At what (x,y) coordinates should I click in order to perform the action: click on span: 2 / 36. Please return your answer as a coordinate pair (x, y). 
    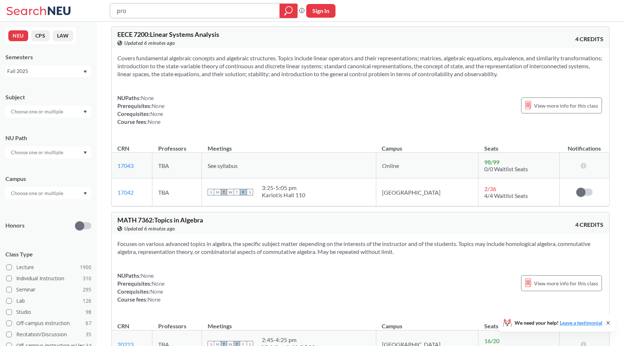
    Looking at the image, I should click on (490, 189).